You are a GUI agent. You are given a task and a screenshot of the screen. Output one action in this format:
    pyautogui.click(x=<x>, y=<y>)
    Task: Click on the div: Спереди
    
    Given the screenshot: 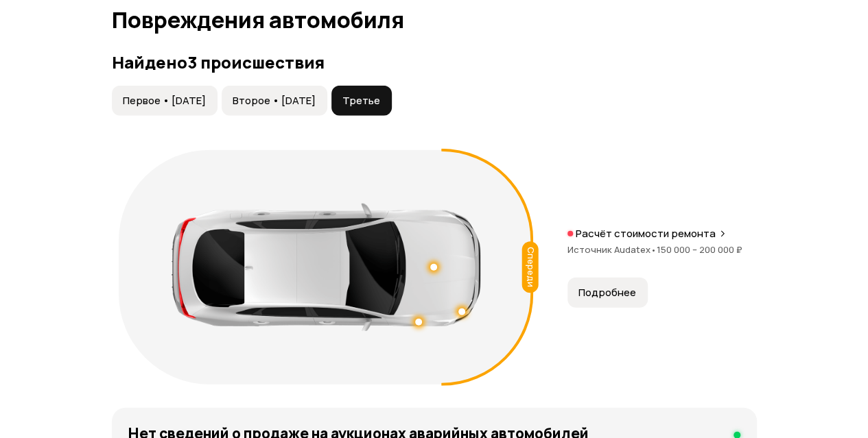 What is the action you would take?
    pyautogui.click(x=530, y=267)
    